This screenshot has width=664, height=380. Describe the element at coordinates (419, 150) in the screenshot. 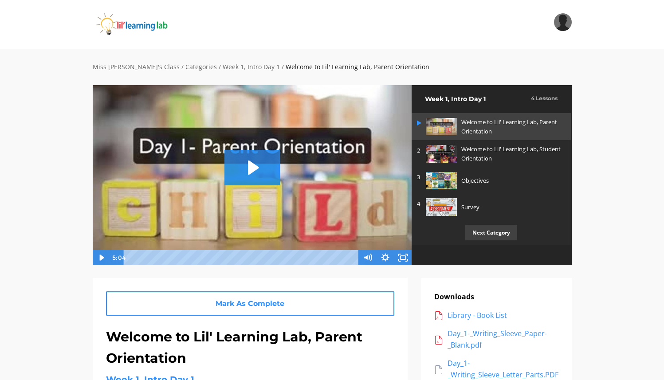

I see `p: 2` at that location.